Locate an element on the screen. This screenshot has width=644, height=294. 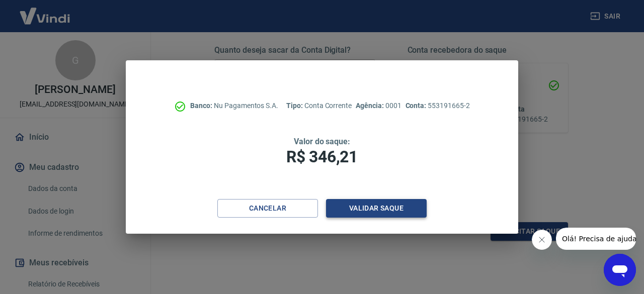
p: 553191665-2 is located at coordinates (438, 105).